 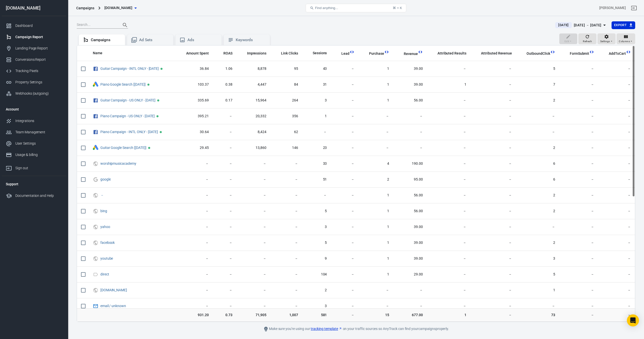 I want to click on span: 20,332, so click(x=253, y=117).